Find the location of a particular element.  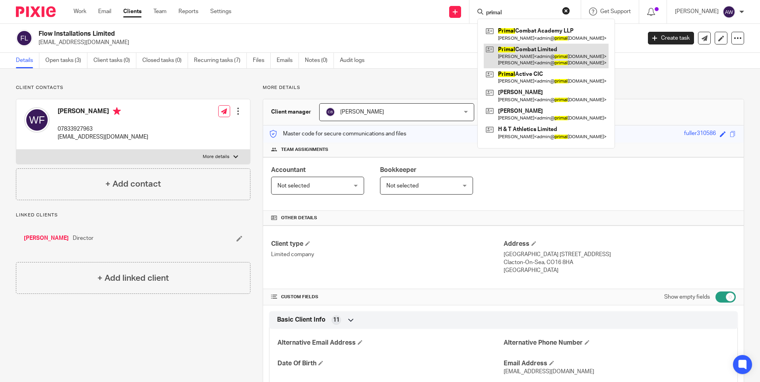

span: 11 is located at coordinates (336, 320).